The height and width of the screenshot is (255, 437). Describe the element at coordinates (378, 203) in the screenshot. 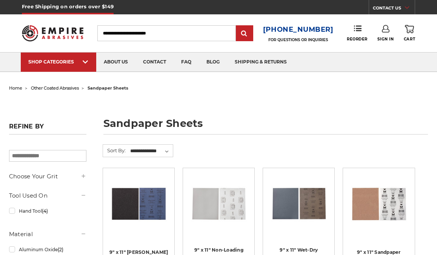

I see `a: 9" x 11" Sandpaper Sheets Aluminum Oxide` at that location.